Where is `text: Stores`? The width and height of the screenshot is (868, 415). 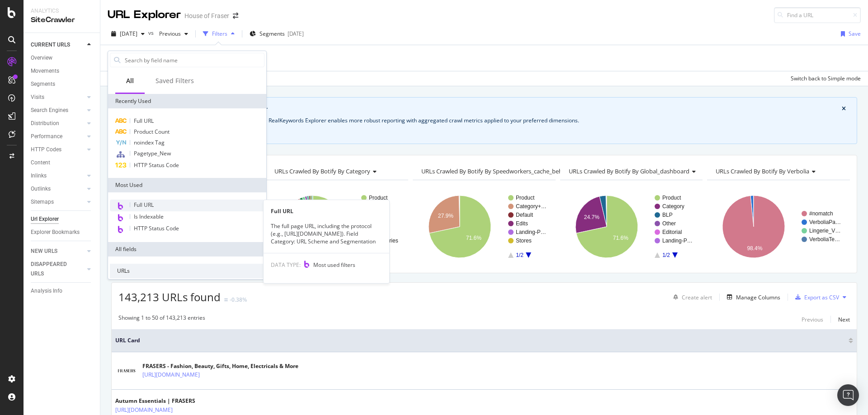 text: Stores is located at coordinates (523, 241).